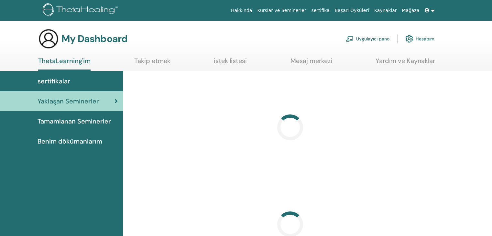 Image resolution: width=492 pixels, height=236 pixels. What do you see at coordinates (320, 10) in the screenshot?
I see `a: sertifika` at bounding box center [320, 10].